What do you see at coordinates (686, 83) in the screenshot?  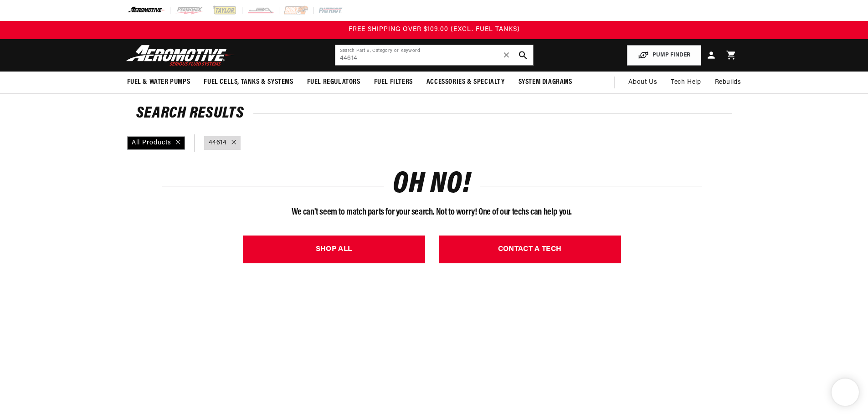 I see `summary: Tech Help` at bounding box center [686, 83].